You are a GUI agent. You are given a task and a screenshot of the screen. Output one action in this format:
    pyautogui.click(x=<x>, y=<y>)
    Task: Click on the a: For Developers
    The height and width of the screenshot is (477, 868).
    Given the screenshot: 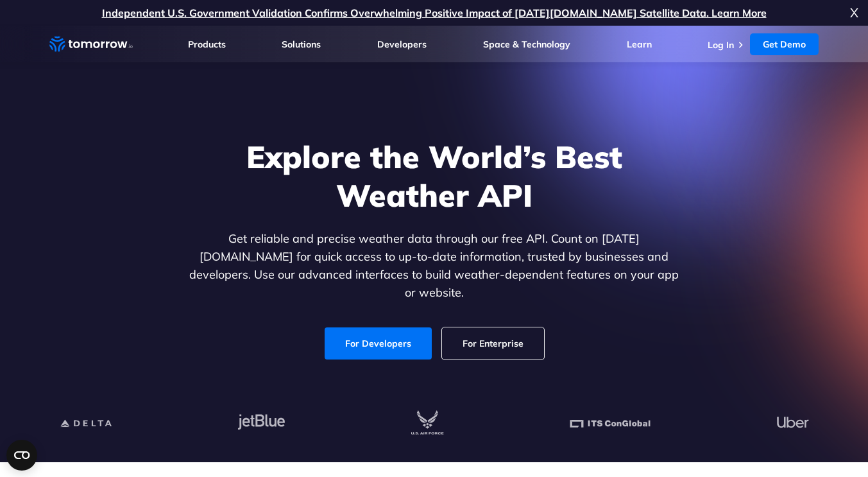 What is the action you would take?
    pyautogui.click(x=378, y=343)
    